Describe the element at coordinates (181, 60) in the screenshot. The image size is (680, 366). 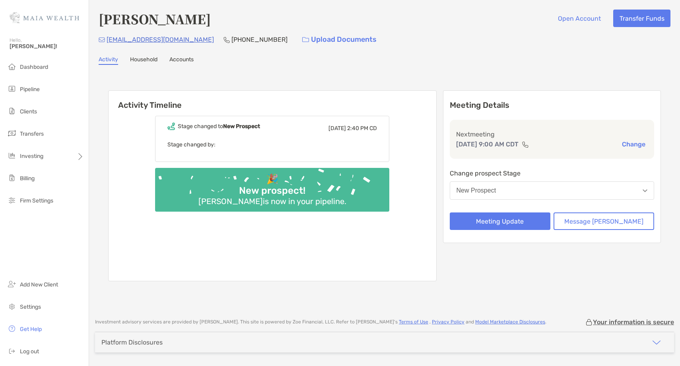
I see `a: Accounts` at that location.